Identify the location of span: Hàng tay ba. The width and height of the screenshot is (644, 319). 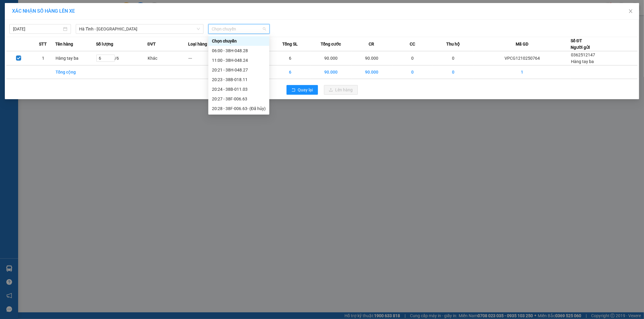
(583, 61).